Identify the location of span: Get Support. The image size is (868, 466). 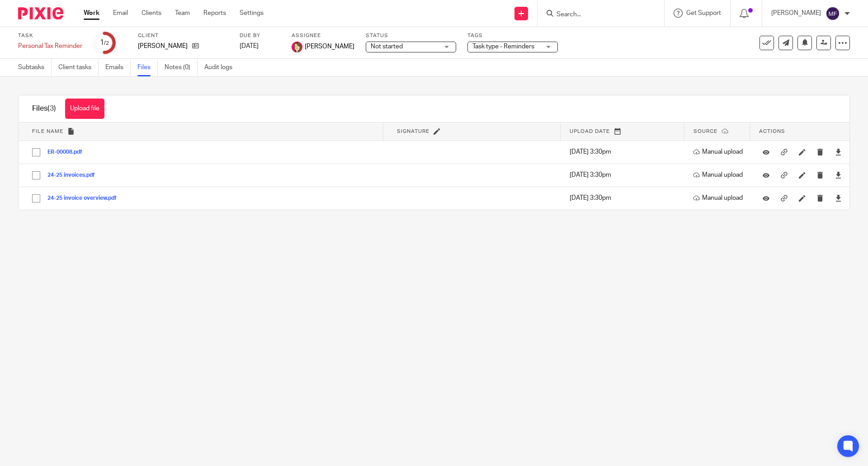
(703, 13).